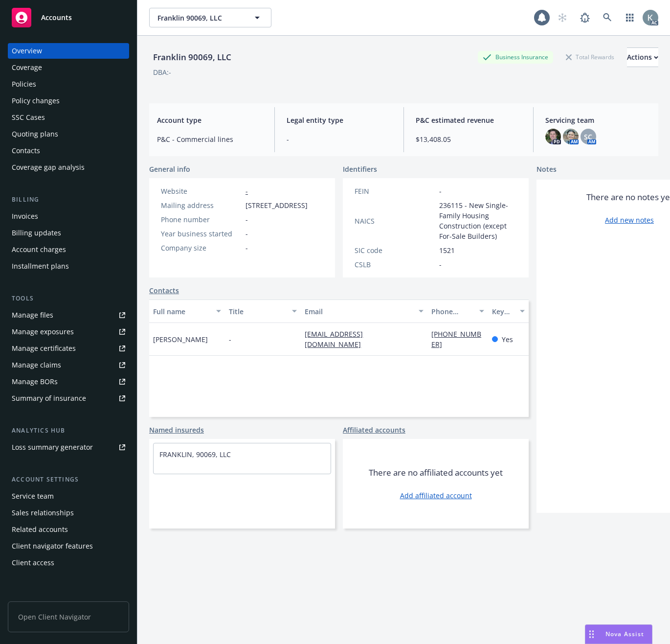  Describe the element at coordinates (436, 472) in the screenshot. I see `span: There are no affiliated accounts yet` at that location.